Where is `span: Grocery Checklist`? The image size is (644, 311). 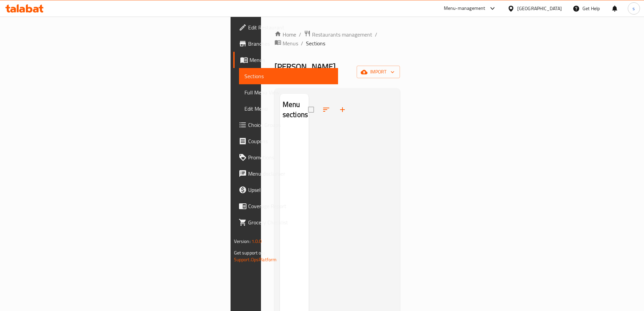
span: Grocery Checklist is located at coordinates (290, 222).